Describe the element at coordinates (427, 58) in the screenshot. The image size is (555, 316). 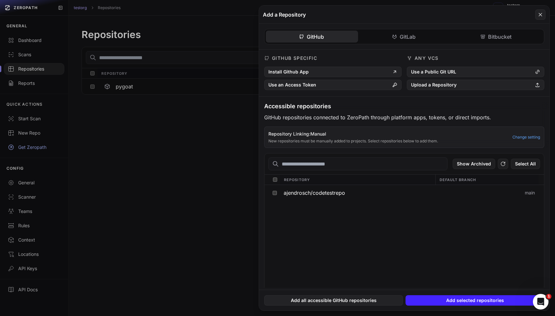
I see `h4: Any VCS` at that location.